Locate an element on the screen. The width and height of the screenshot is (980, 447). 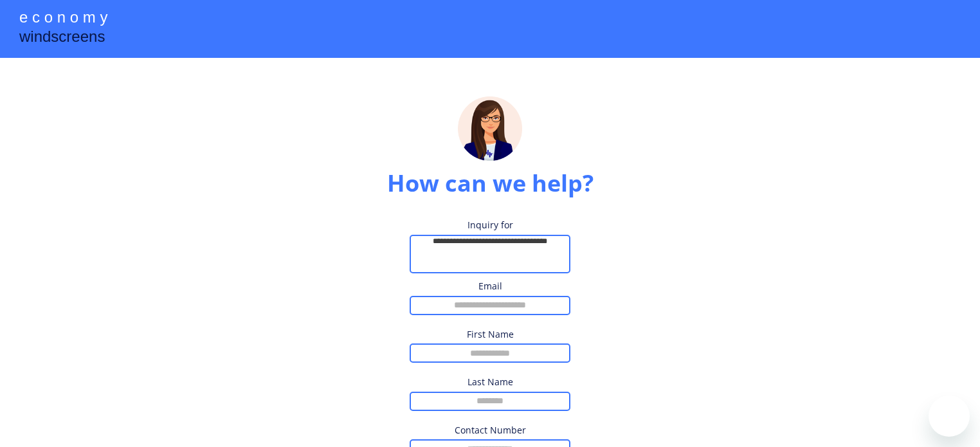
div: Email is located at coordinates (490, 286).